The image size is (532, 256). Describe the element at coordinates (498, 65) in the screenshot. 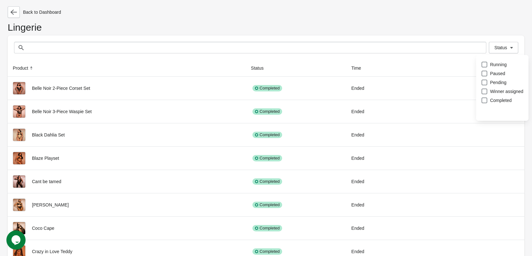

I see `span: Running` at that location.